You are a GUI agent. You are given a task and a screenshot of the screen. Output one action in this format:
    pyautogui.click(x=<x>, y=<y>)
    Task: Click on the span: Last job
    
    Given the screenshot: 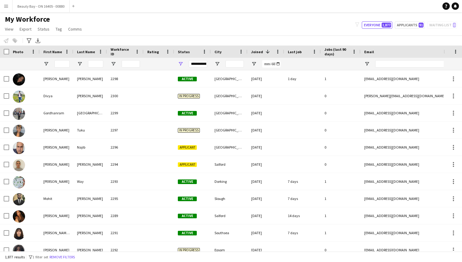 What is the action you would take?
    pyautogui.click(x=295, y=52)
    